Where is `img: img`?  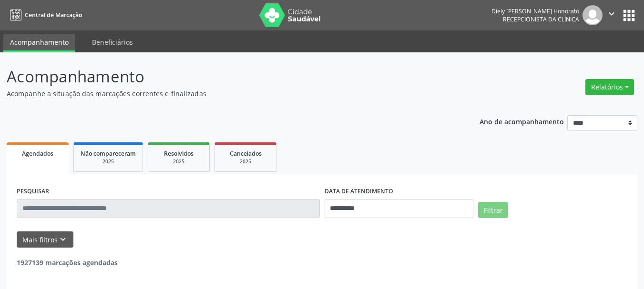
img: img is located at coordinates (592, 15).